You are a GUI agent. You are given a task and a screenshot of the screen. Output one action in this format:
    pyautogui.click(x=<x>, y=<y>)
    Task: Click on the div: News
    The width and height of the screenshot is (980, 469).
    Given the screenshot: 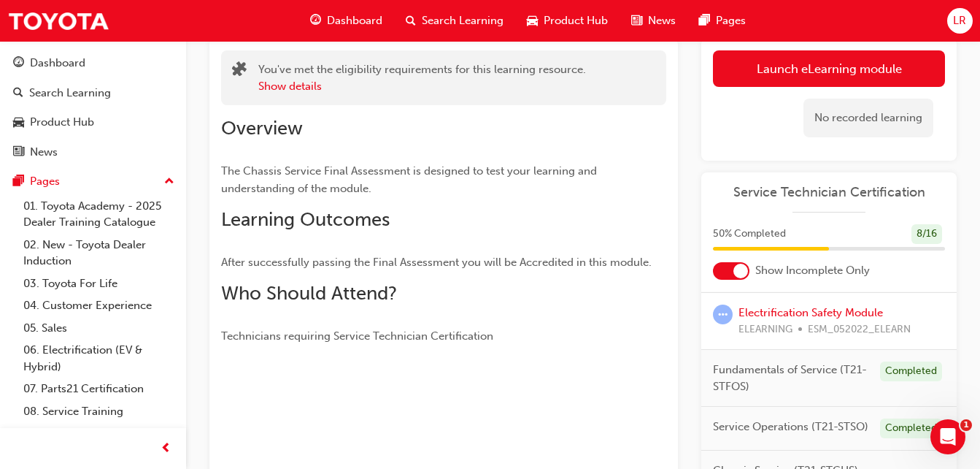 What is the action you would take?
    pyautogui.click(x=44, y=152)
    